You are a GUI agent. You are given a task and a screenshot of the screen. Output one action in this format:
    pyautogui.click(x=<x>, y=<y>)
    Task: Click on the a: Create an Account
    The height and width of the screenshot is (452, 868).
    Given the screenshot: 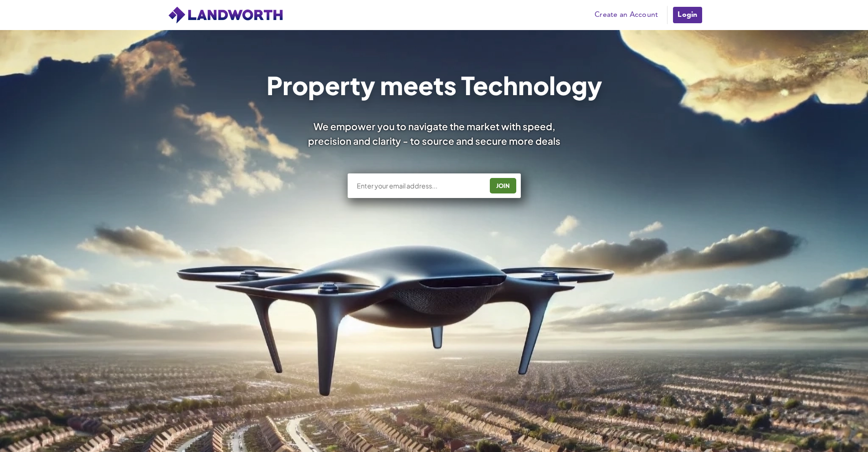 What is the action you would take?
    pyautogui.click(x=626, y=15)
    